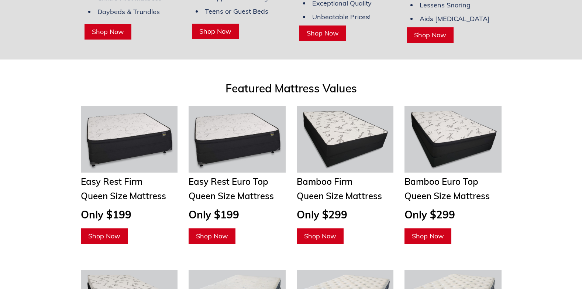 Image resolution: width=582 pixels, height=289 pixels. I want to click on span: Lessens Snoring, so click(445, 5).